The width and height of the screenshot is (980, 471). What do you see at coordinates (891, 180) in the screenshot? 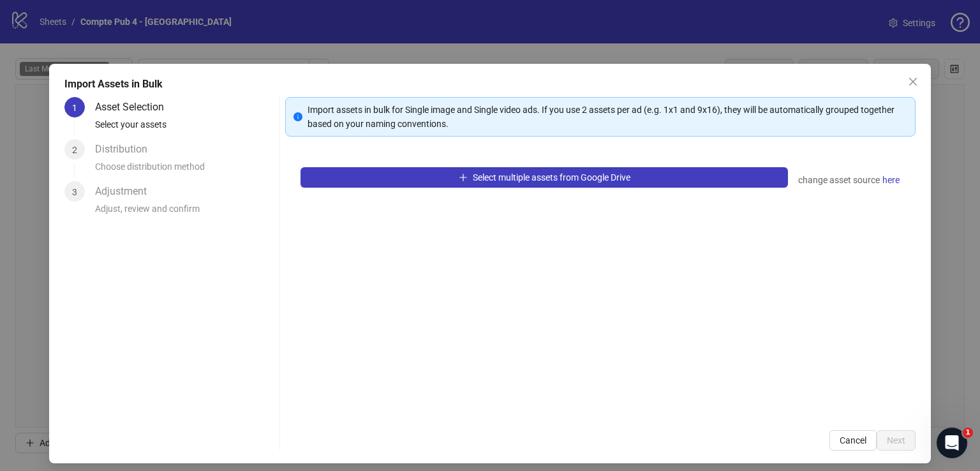
I see `a: here` at bounding box center [891, 180].